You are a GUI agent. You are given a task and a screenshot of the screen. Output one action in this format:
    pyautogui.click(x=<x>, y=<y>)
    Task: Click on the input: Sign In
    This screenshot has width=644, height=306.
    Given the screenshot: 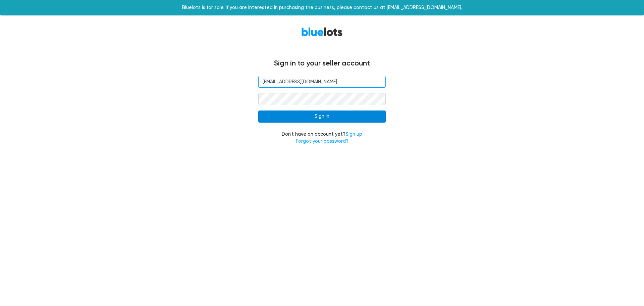 What is the action you would take?
    pyautogui.click(x=322, y=116)
    